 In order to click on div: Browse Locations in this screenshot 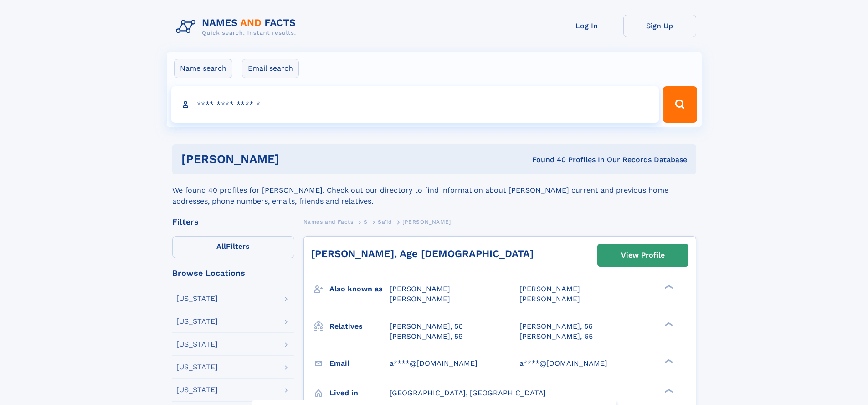, I will do `click(233, 273)`.